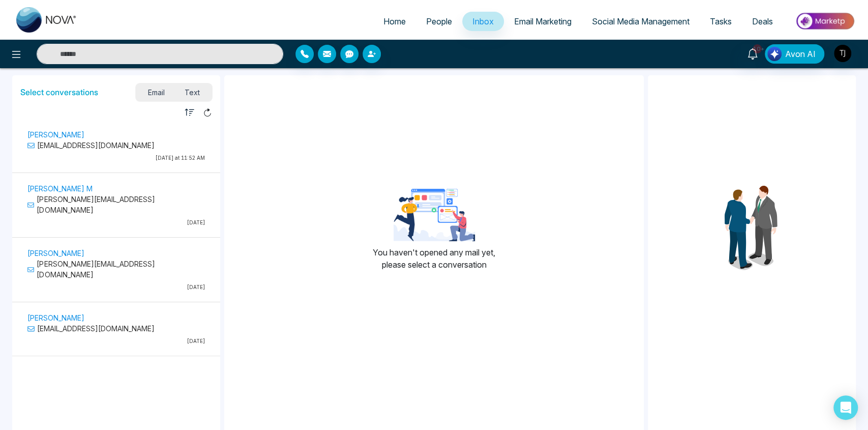  I want to click on span: 10+, so click(757, 49).